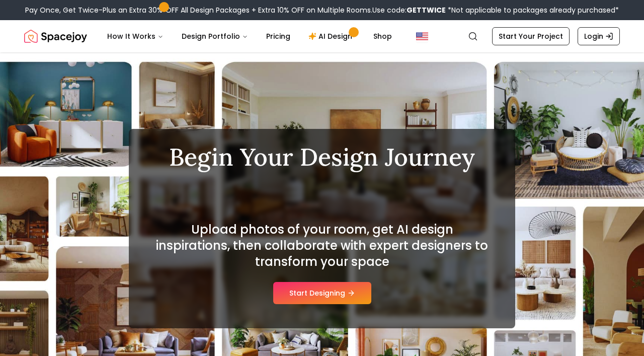 The image size is (644, 356). Describe the element at coordinates (322, 10) in the screenshot. I see `div: Pay Once, Get Twice-Plus an Extra 30% OFF All Design Packages + Extra 10% OFF on Multiple Rooms.` at that location.